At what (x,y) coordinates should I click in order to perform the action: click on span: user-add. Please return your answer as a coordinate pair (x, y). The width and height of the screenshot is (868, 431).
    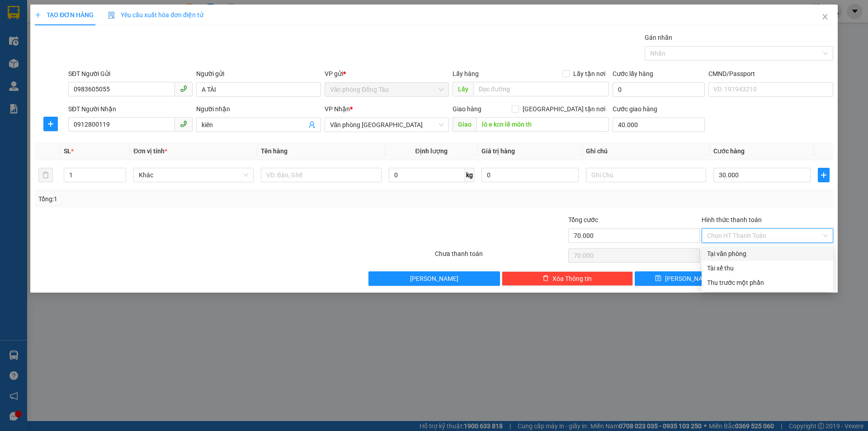
    Looking at the image, I should click on (312, 125).